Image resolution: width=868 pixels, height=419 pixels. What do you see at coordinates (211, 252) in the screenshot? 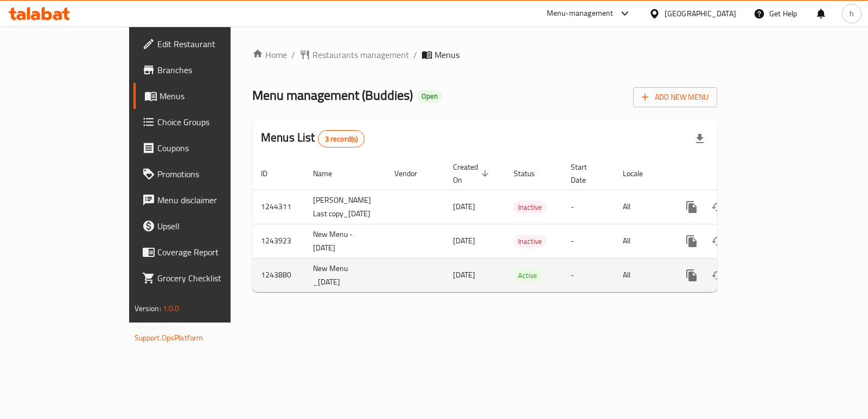
I see `span: Coverage Report` at bounding box center [211, 252].